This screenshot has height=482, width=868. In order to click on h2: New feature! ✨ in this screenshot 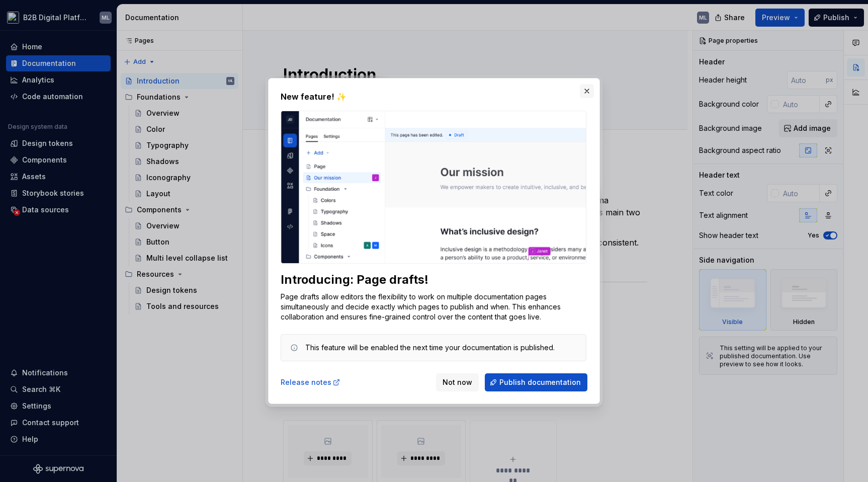, I will do `click(434, 97)`.